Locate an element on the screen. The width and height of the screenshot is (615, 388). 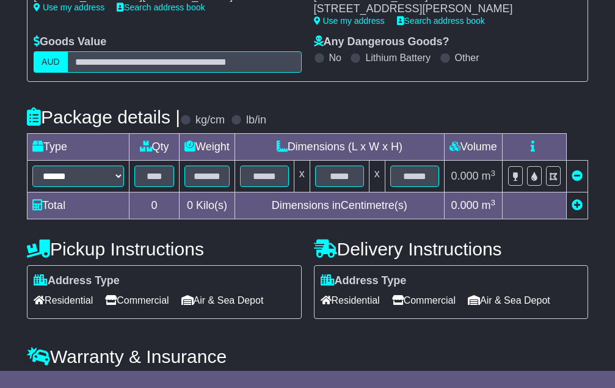
h4: Warranty & Insurance is located at coordinates (307, 356).